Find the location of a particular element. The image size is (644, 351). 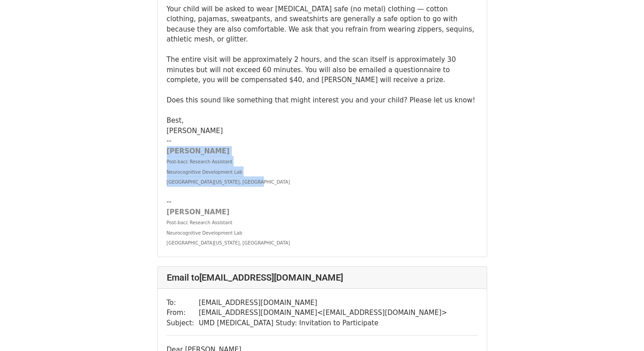

div: Chat Widget is located at coordinates (621, 329).